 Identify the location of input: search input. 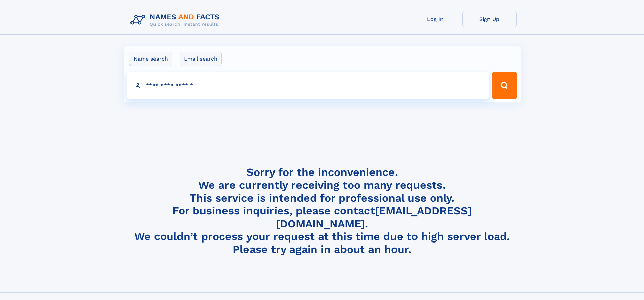
(308, 86).